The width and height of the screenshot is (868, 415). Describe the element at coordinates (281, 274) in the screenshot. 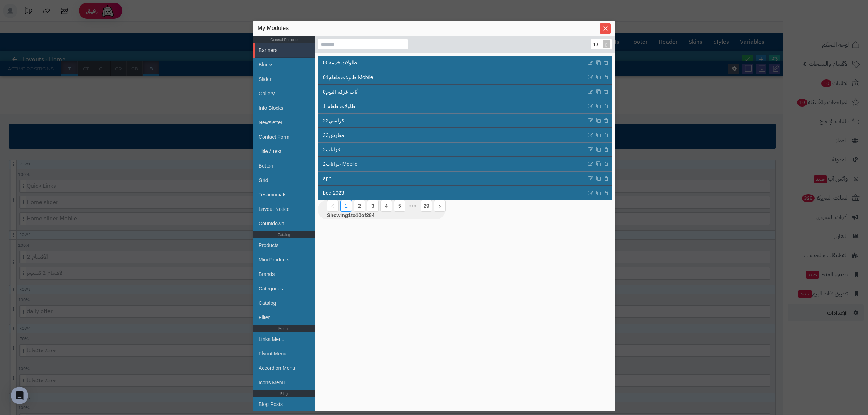

I see `a: Brands` at that location.